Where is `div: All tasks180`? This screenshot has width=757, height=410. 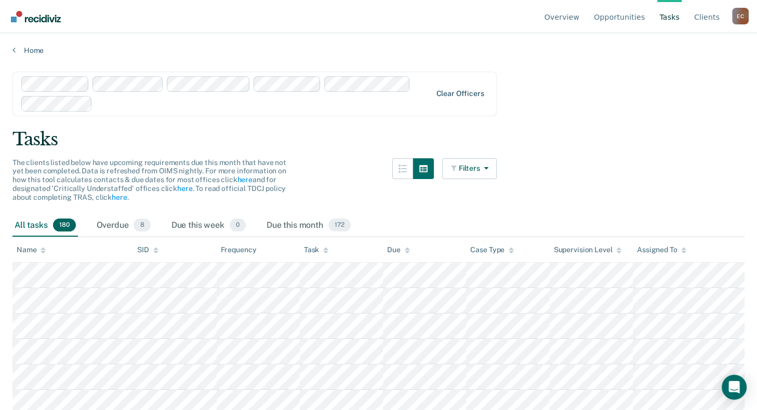 div: All tasks180 is located at coordinates (45, 226).